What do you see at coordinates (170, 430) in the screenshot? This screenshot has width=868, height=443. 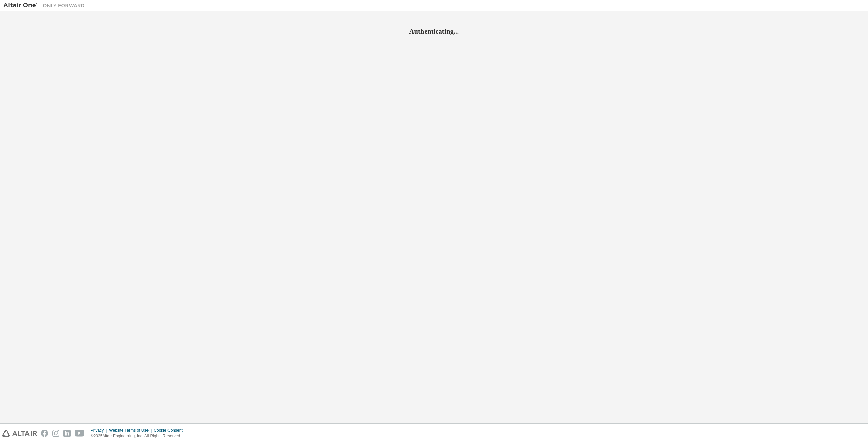 I see `div: Cookie Consent` at bounding box center [170, 430].